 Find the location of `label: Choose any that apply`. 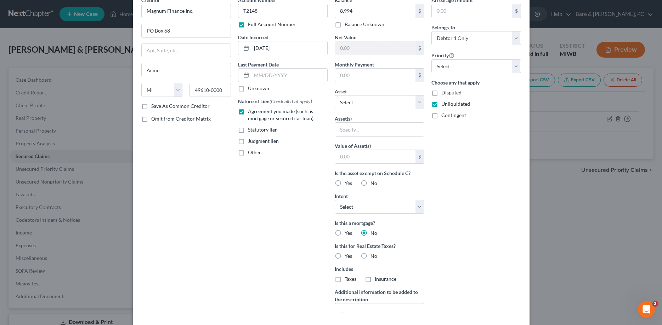

label: Choose any that apply is located at coordinates (476, 82).